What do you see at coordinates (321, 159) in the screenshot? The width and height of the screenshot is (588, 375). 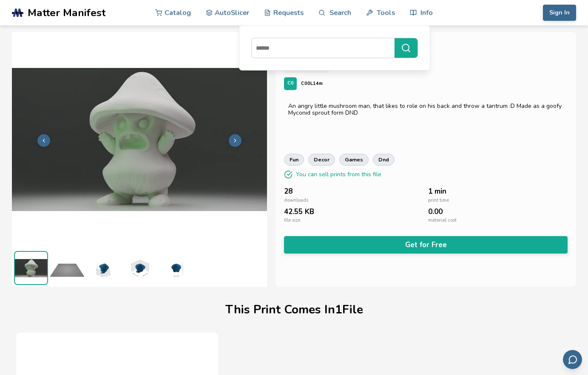 I see `a: decor` at bounding box center [321, 159].